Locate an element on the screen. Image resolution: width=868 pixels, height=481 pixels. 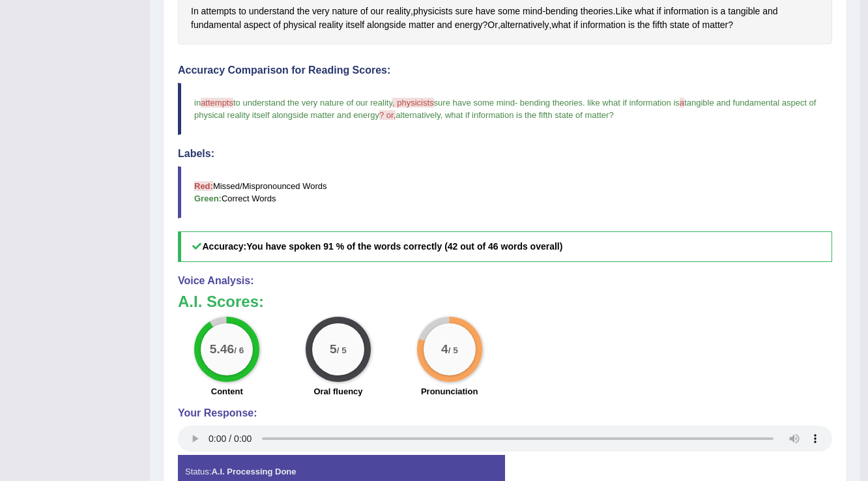
span: bending theories is located at coordinates (551, 102).